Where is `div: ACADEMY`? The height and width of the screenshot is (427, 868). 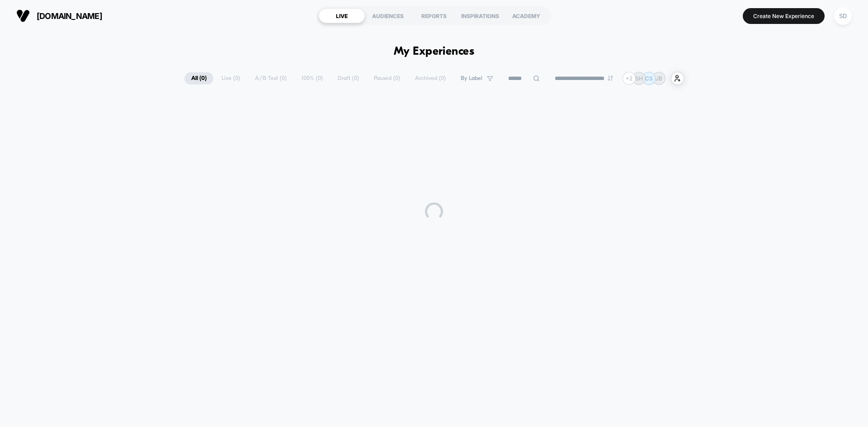 div: ACADEMY is located at coordinates (526, 16).